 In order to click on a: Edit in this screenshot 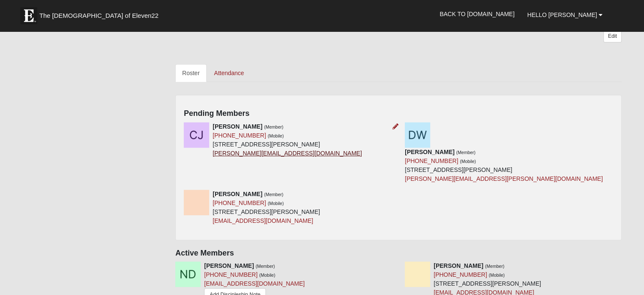, I will do `click(612, 36)`.